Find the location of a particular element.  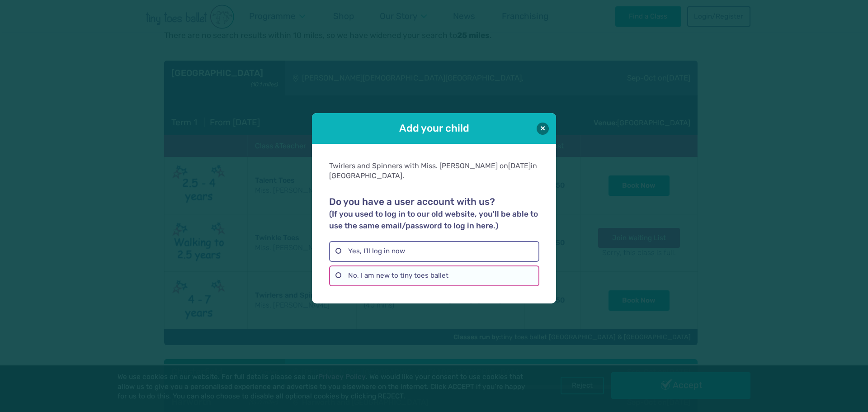

label: Yes, I'll log in now is located at coordinates (434, 252).